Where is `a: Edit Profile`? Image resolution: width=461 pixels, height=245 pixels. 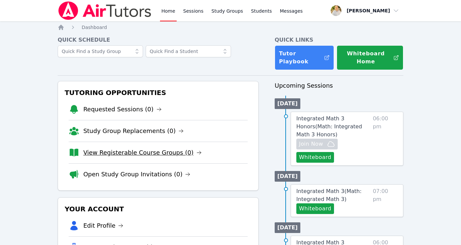
a: Edit Profile is located at coordinates (103, 226).